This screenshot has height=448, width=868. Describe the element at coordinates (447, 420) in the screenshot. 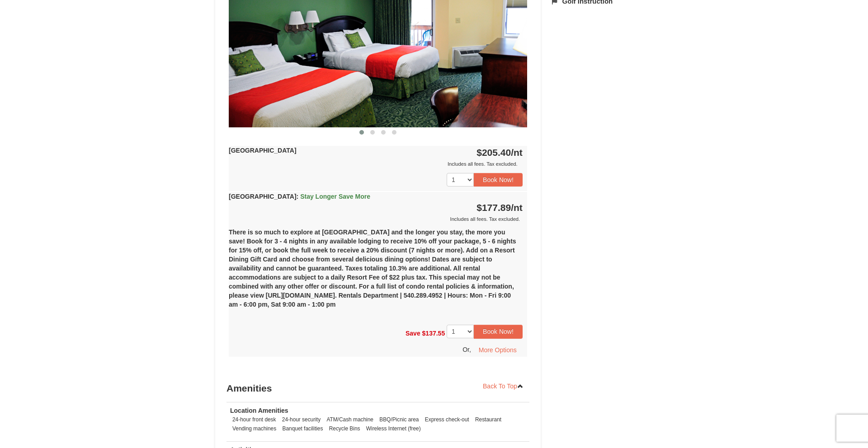

I see `li: Express check-out` at that location.